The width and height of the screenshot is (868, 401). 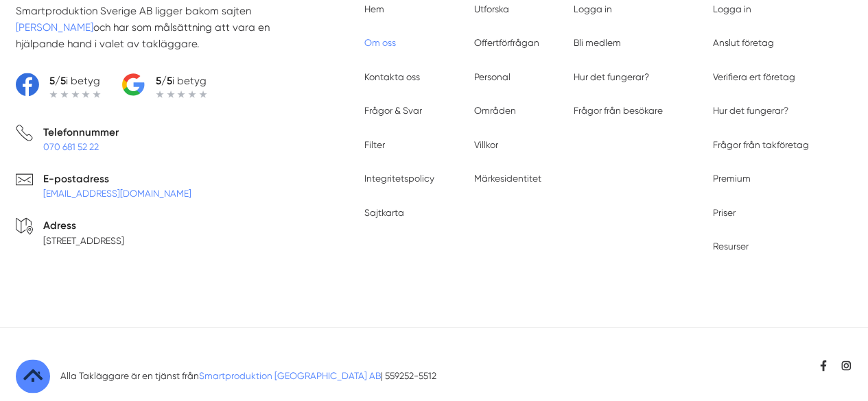 What do you see at coordinates (70, 147) in the screenshot?
I see `a: 070 681 52 22` at bounding box center [70, 147].